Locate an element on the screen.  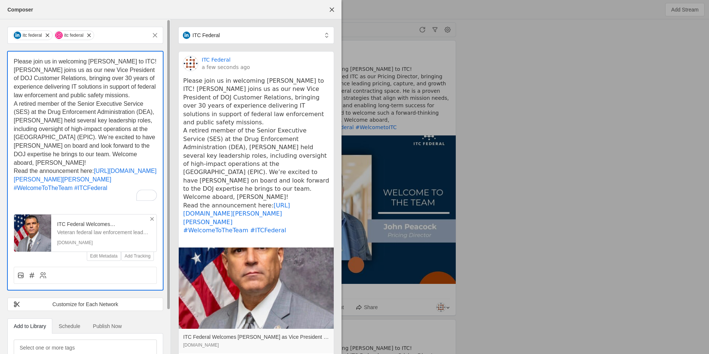
a: #WelcomeToTheTeam is located at coordinates (215, 230).